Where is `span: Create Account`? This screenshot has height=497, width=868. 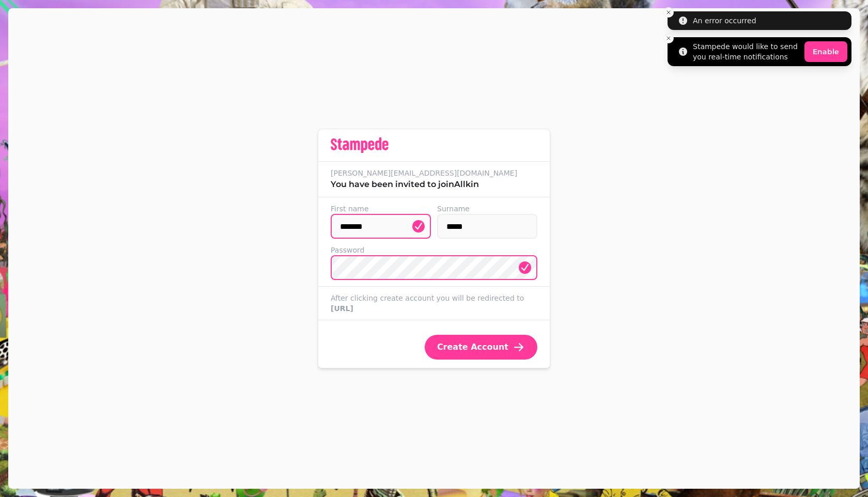
span: Create Account is located at coordinates (473, 347).